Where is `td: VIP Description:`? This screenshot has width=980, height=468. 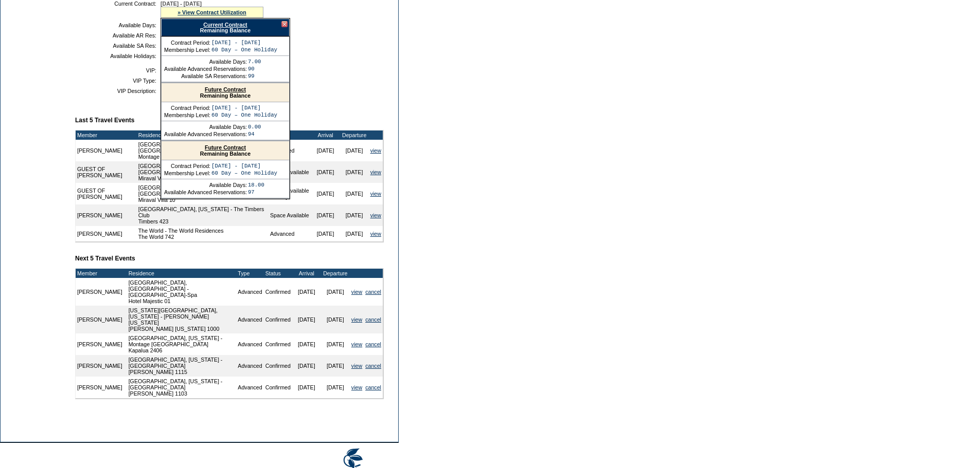 td: VIP Description: is located at coordinates (118, 91).